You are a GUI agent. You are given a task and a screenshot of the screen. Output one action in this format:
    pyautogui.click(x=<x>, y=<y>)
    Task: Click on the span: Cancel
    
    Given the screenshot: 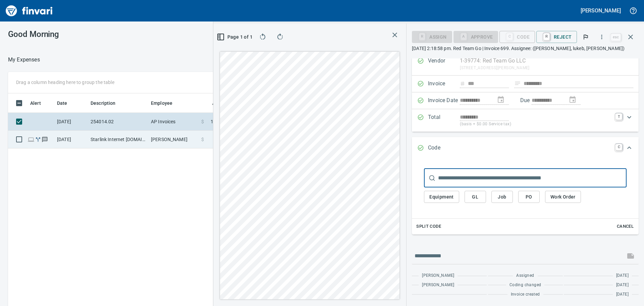 What is the action you would take?
    pyautogui.click(x=625, y=226)
    